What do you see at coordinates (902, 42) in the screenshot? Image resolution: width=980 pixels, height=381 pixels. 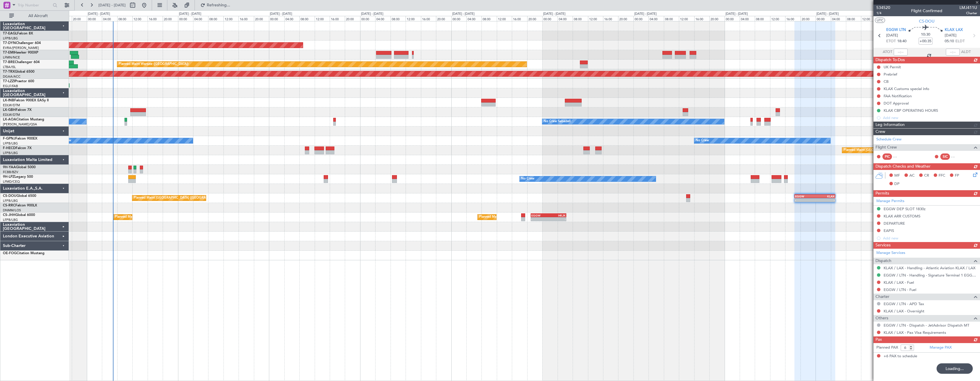 I see `span: 18:40` at bounding box center [902, 42].